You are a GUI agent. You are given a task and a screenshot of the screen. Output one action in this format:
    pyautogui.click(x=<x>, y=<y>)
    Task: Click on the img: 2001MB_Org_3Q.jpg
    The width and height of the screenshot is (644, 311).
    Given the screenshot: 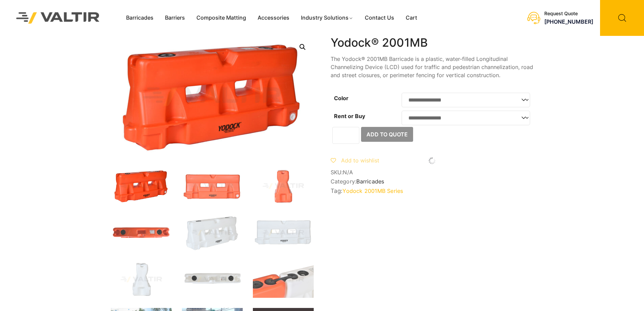 What is the action you would take?
    pyautogui.click(x=141, y=186)
    